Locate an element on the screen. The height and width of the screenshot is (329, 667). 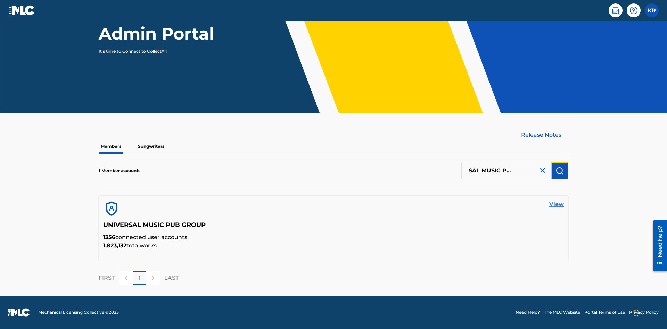
img: search is located at coordinates (616, 10).